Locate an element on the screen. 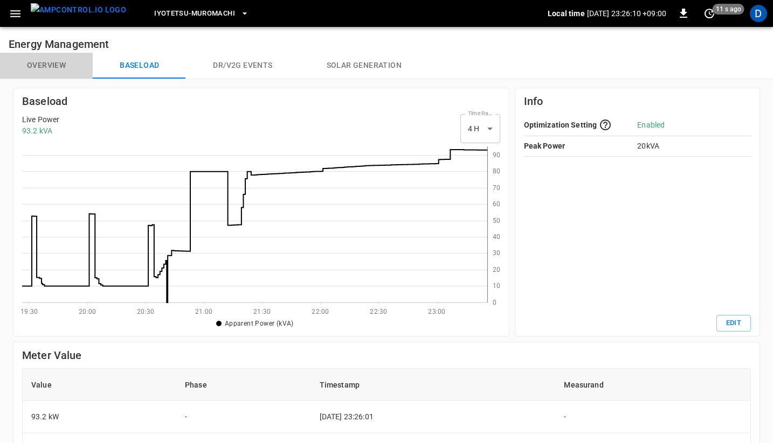  p: 93.2 kVA is located at coordinates (40, 131).